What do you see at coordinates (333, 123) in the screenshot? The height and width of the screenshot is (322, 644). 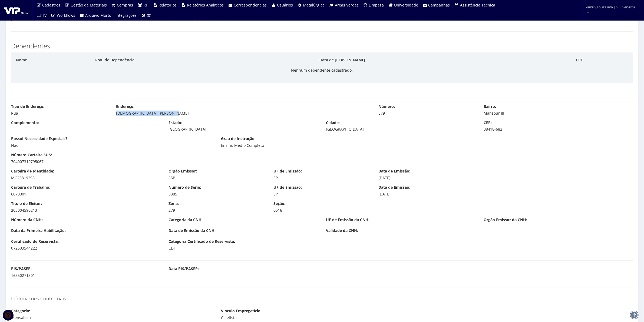 I see `label: Cidade:` at bounding box center [333, 123].